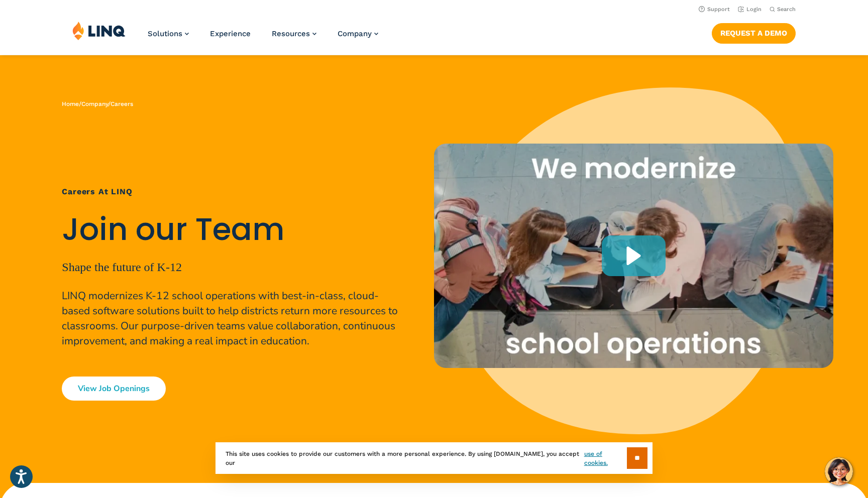  What do you see at coordinates (753, 32) in the screenshot?
I see `nav: Button Navigation` at bounding box center [753, 32].